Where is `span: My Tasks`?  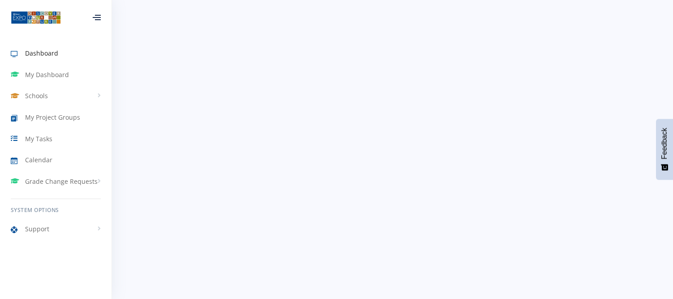
span: My Tasks is located at coordinates (39, 138).